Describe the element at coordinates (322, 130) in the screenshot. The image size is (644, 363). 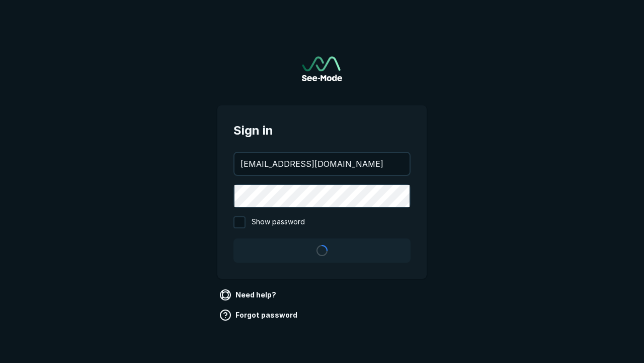
I see `span: Sign in` at that location.